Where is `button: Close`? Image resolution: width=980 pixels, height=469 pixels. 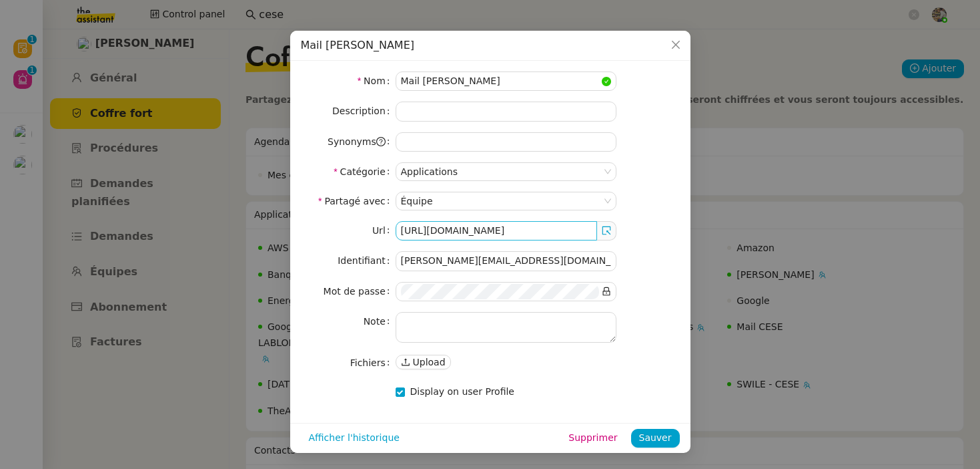
button: Close is located at coordinates (676, 46).